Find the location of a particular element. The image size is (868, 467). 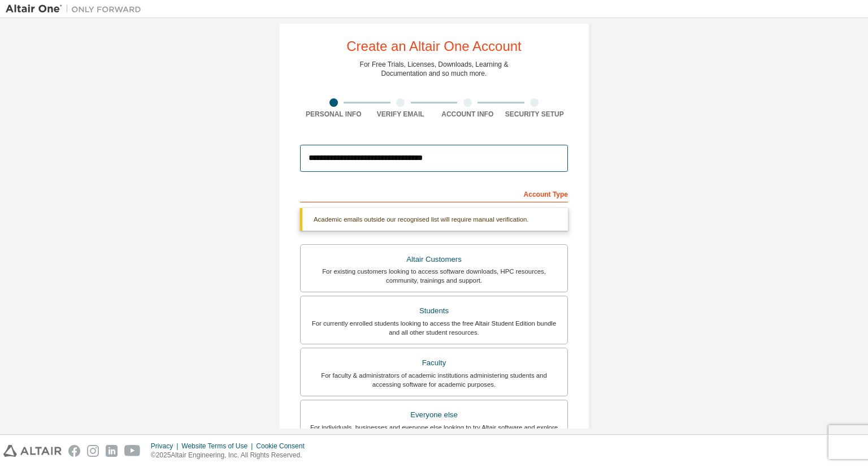

div: For individuals, businesses and everyone else looking to try Altair software and explore our prod... is located at coordinates (434, 432).